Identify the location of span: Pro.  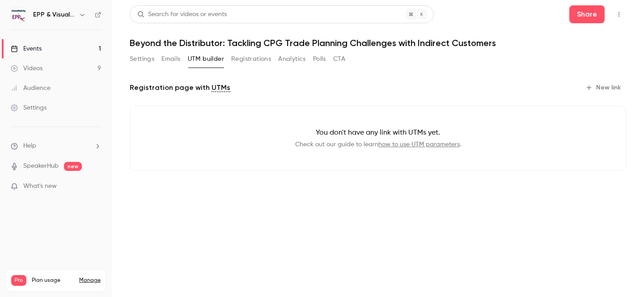
(19, 280).